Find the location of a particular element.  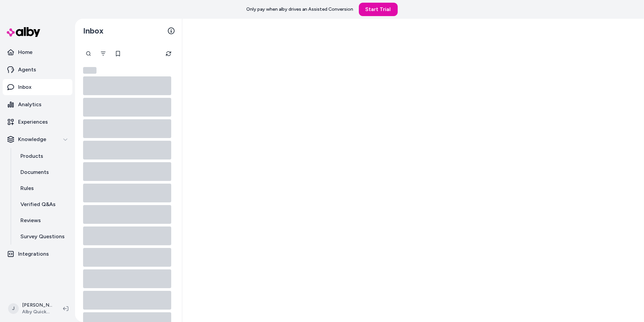

a: Products is located at coordinates (43, 156).